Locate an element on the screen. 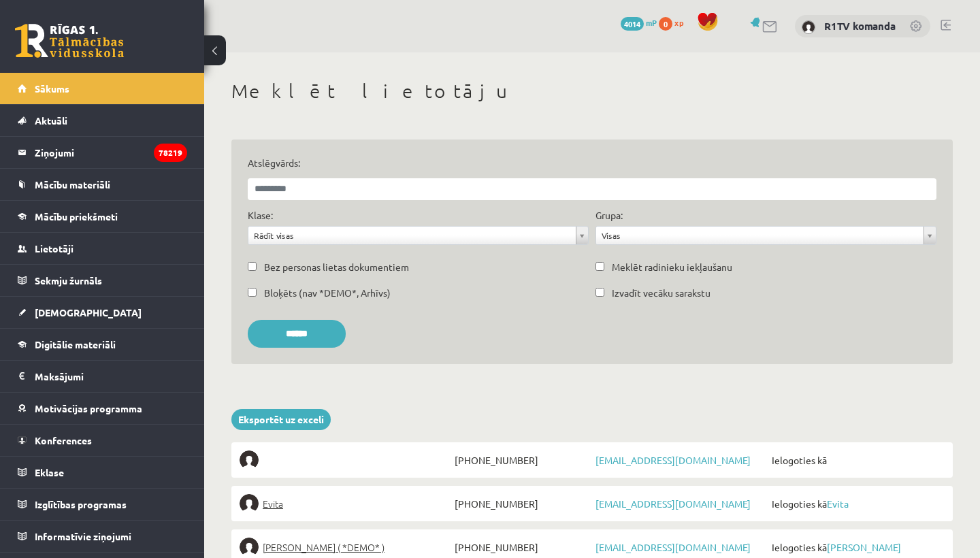  label: Bloķēts (nav *DEMO*, Arhīvs) is located at coordinates (327, 293).